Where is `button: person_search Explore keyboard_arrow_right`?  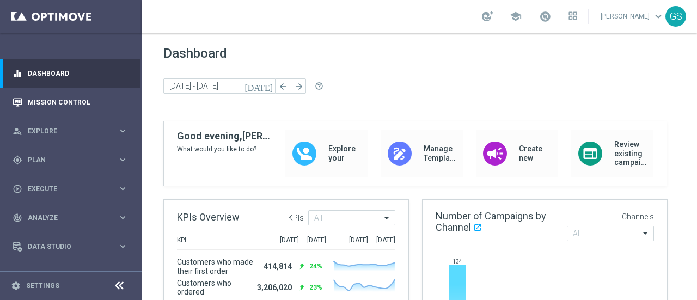 button: person_search Explore keyboard_arrow_right is located at coordinates (70, 131).